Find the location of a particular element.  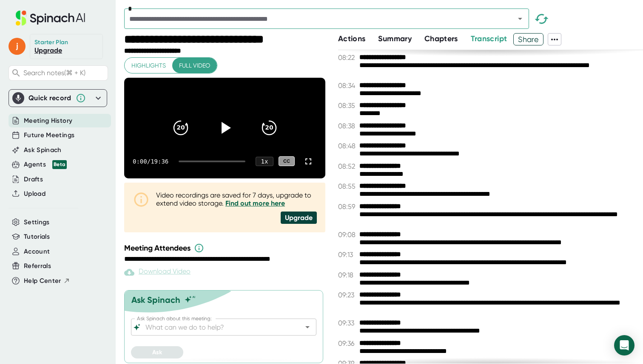

span: Summary is located at coordinates (394, 39).